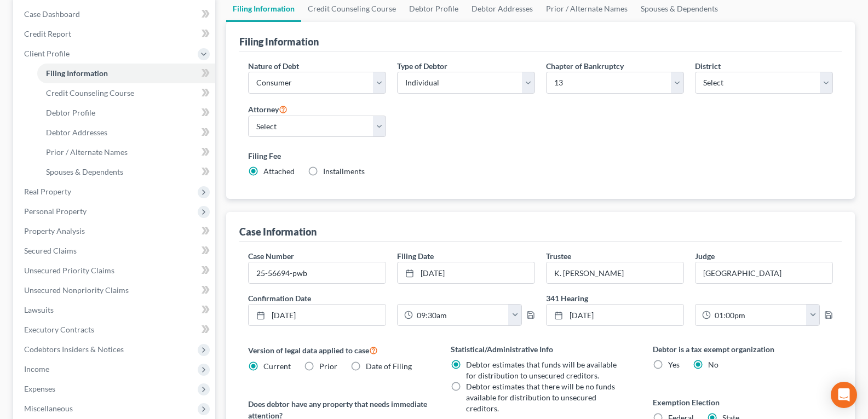  I want to click on label: Filing Fee, so click(540, 156).